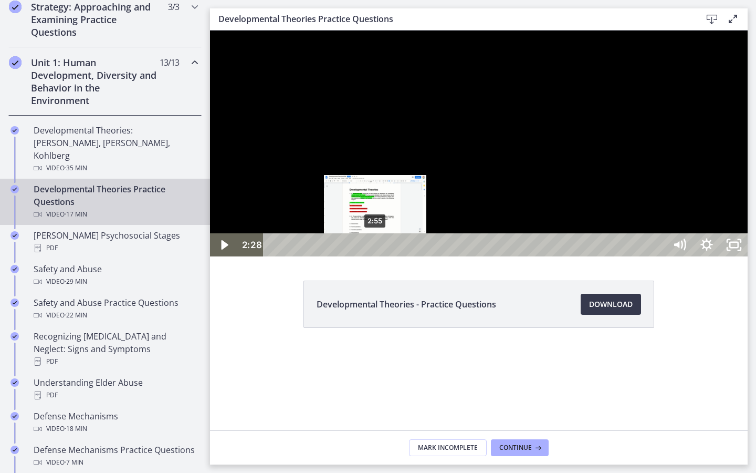 The image size is (756, 473). What do you see at coordinates (256, 214) in the screenshot?
I see `div: Playbar` at bounding box center [256, 214].